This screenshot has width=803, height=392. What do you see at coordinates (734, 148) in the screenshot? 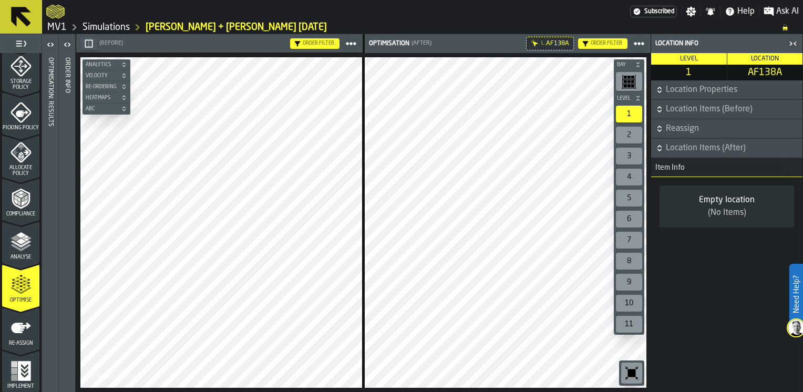
I see `span: Location Items (After)` at bounding box center [734, 148].